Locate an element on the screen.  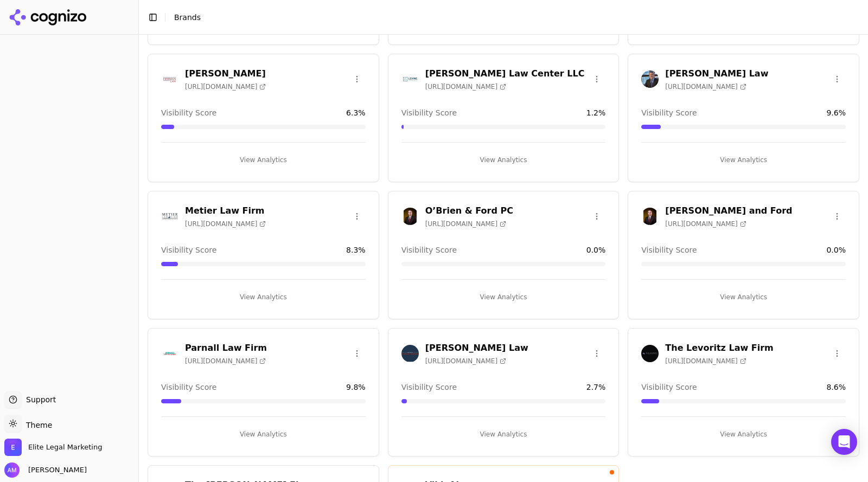
h3: Metier Law Firm is located at coordinates (225, 211).